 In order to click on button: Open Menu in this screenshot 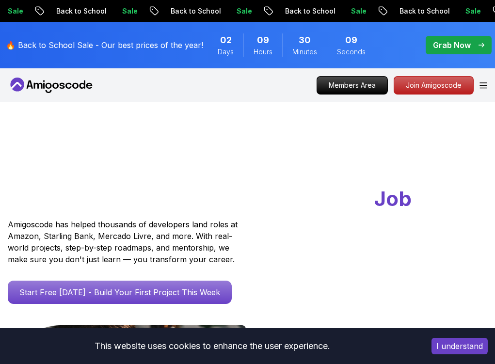, I will do `click(484, 85)`.